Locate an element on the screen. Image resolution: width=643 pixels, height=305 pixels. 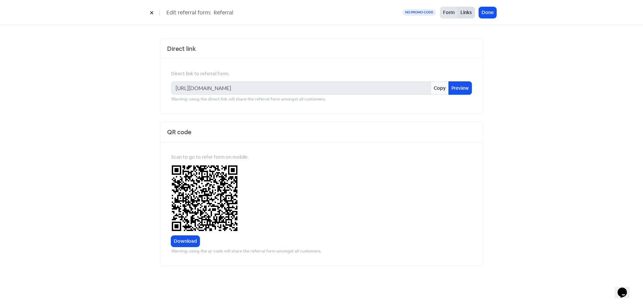
small: Warning: using the direct link will share the referral form amongst all customers. is located at coordinates (249, 99).